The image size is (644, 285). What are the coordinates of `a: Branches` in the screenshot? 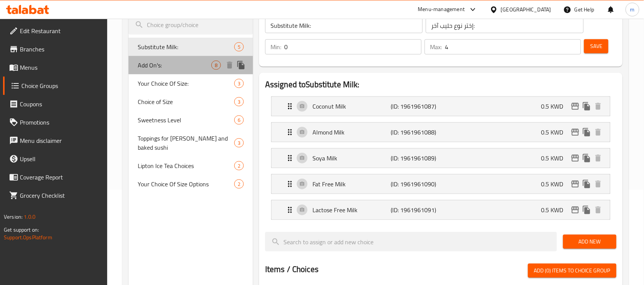 It's located at (55, 49).